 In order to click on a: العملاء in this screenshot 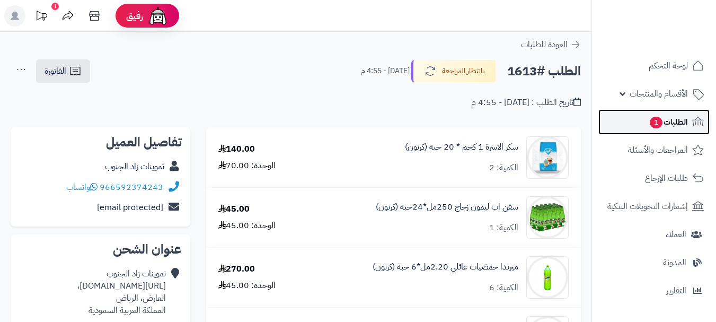, I will do `click(654, 234)`.